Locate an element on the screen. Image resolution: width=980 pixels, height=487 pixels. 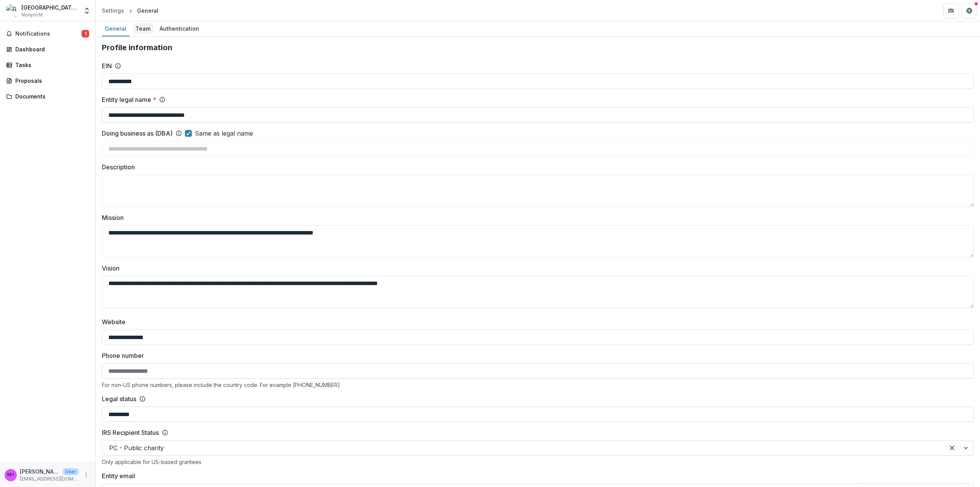
a: General is located at coordinates (115, 28).